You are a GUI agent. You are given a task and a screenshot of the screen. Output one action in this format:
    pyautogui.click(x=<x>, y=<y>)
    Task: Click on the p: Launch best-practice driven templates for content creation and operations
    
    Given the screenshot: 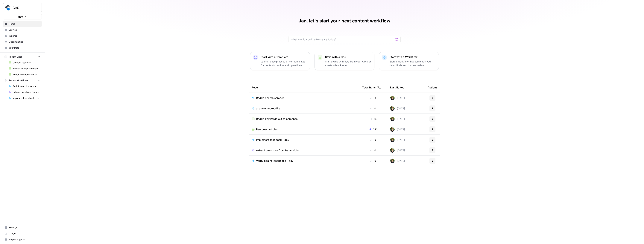 What is the action you would take?
    pyautogui.click(x=284, y=63)
    